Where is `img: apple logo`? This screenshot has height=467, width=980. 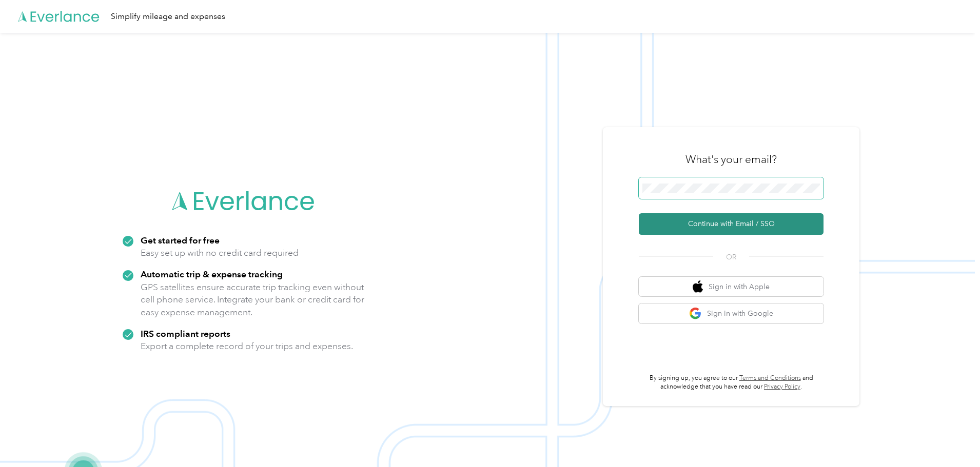
img: apple logo is located at coordinates (698, 287).